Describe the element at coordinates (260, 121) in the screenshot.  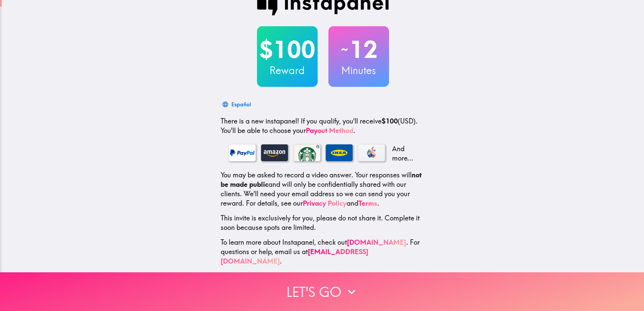
I see `span: There is a new instapanel!` at that location.